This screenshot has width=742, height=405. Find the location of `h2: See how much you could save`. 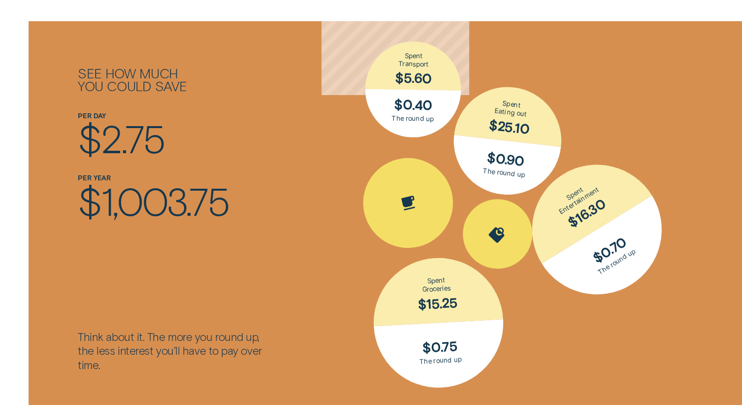

h2: See how much you could save is located at coordinates (172, 80).